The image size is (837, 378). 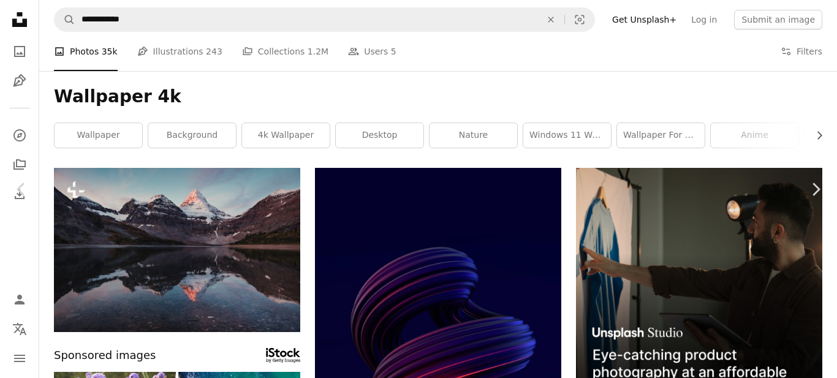 I want to click on button: Menu, so click(x=20, y=359).